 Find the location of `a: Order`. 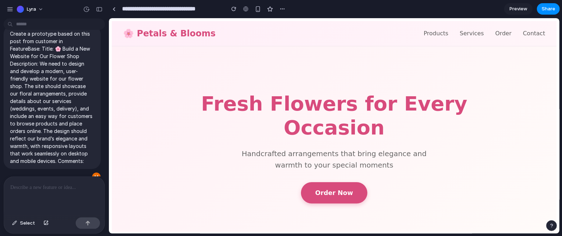

a: Order is located at coordinates (394, 15).